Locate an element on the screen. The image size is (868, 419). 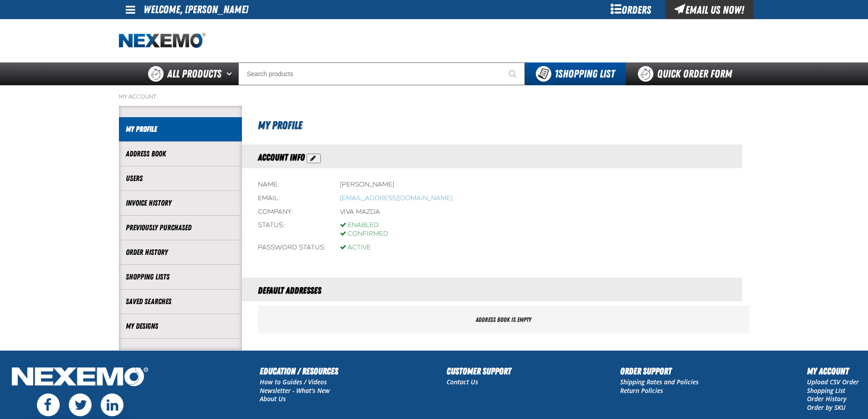
div: Company is located at coordinates (292, 212).